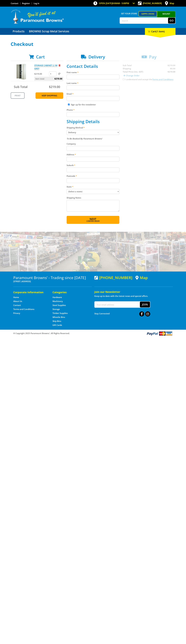 The width and height of the screenshot is (186, 644). What do you see at coordinates (144, 20) in the screenshot?
I see `input: Search` at bounding box center [144, 20].